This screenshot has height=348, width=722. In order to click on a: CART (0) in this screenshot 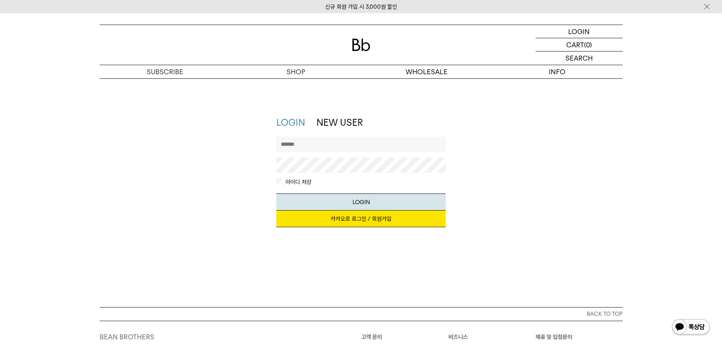, I will do `click(579, 45)`.